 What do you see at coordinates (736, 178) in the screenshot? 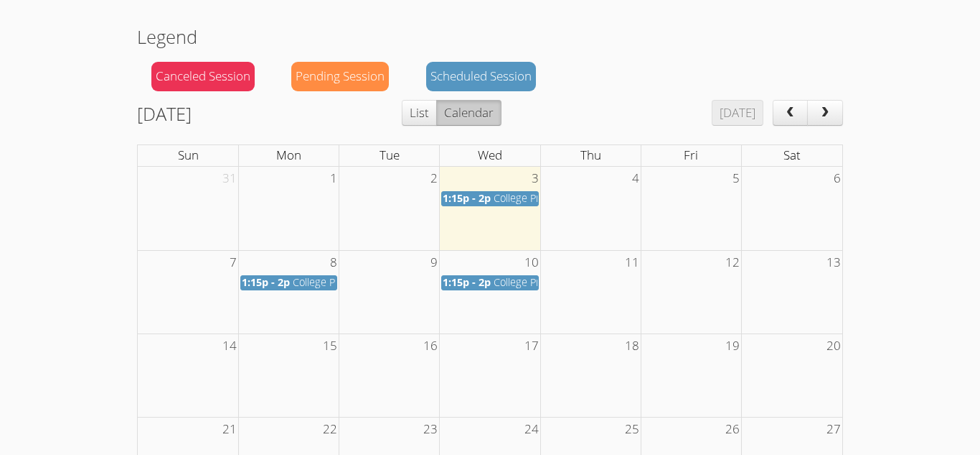
I see `span: 5` at bounding box center [736, 178].